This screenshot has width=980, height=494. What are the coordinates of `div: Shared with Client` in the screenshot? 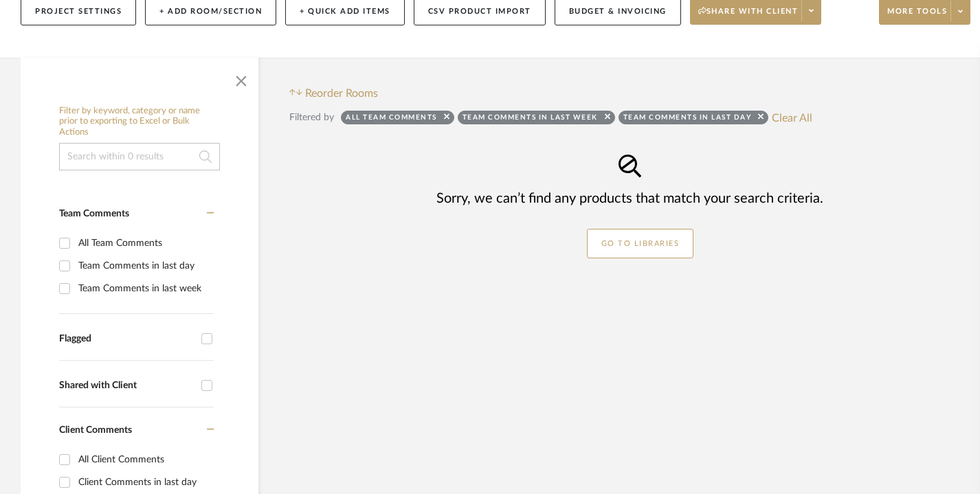 It's located at (127, 385).